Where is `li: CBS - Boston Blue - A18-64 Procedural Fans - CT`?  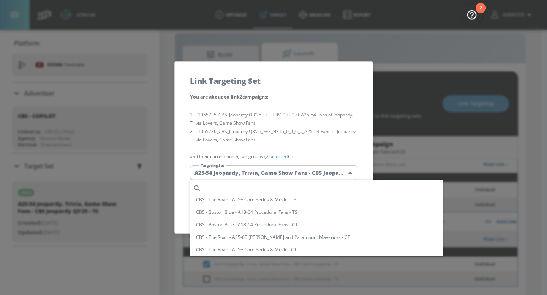 li: CBS - Boston Blue - A18-64 Procedural Fans - CT is located at coordinates (316, 225).